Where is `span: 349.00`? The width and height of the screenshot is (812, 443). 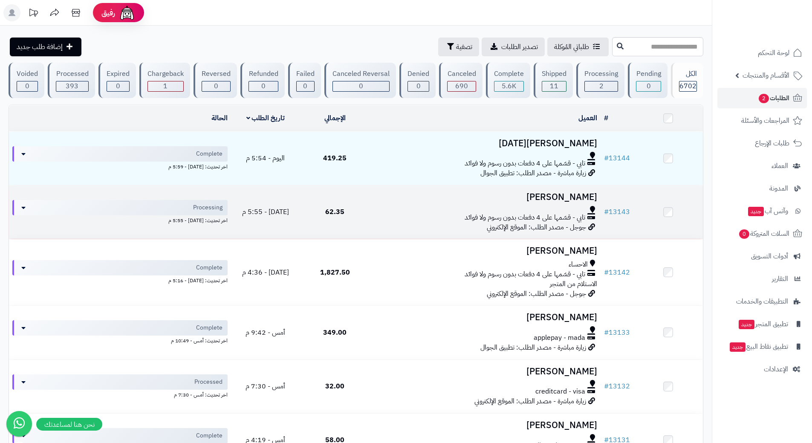
span: 349.00 is located at coordinates (334, 332).